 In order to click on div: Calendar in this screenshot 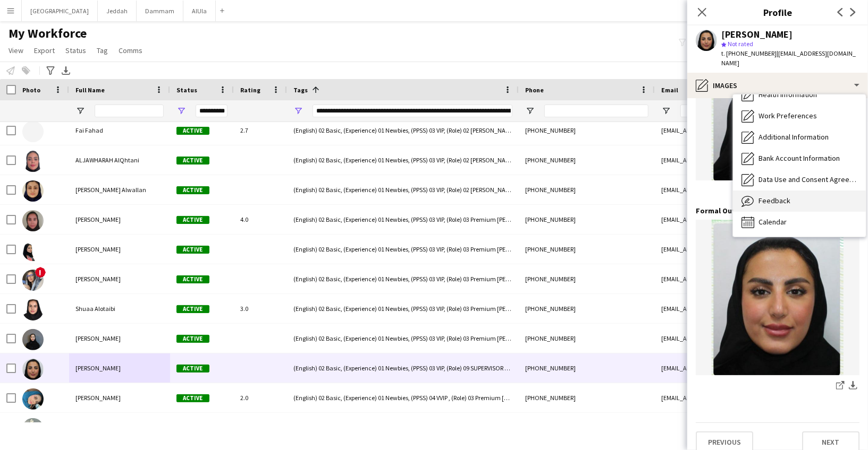, I will do `click(799, 222)`.